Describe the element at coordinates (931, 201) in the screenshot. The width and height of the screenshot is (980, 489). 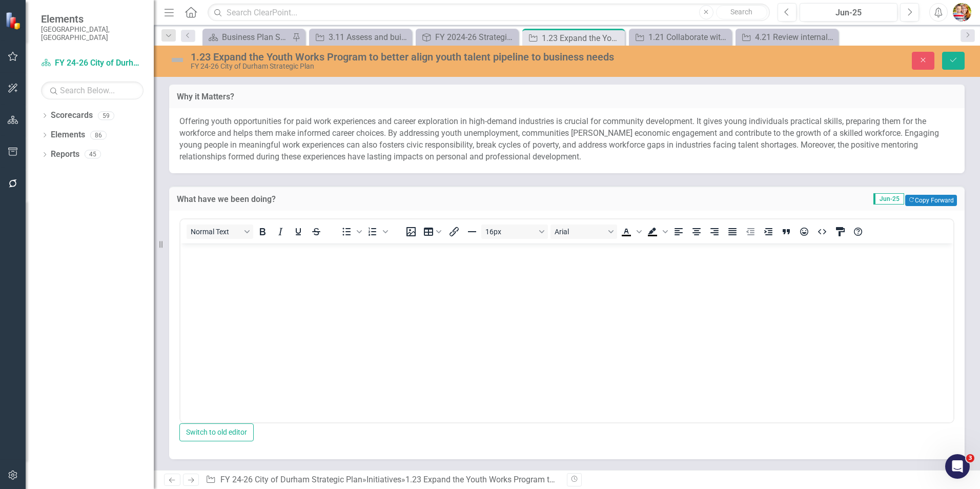
I see `button: Copy Forward` at that location.